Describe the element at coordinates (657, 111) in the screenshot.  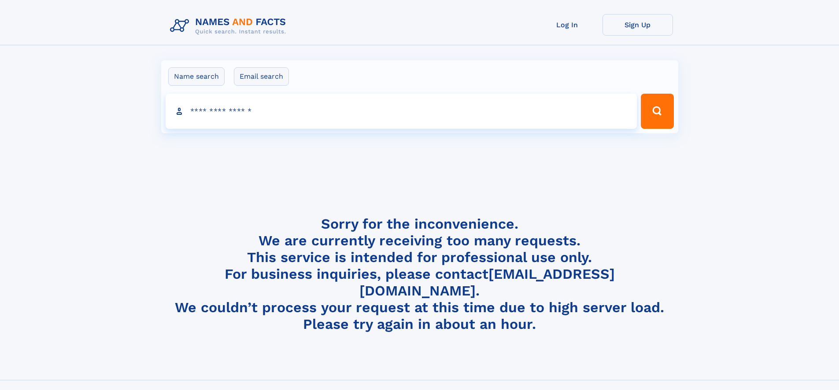
I see `button: Search Button` at that location.